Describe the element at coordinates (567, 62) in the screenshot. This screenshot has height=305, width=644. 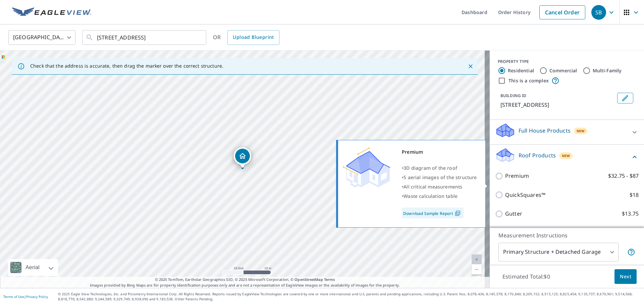
I see `div: PROPERTY TYPE` at that location.